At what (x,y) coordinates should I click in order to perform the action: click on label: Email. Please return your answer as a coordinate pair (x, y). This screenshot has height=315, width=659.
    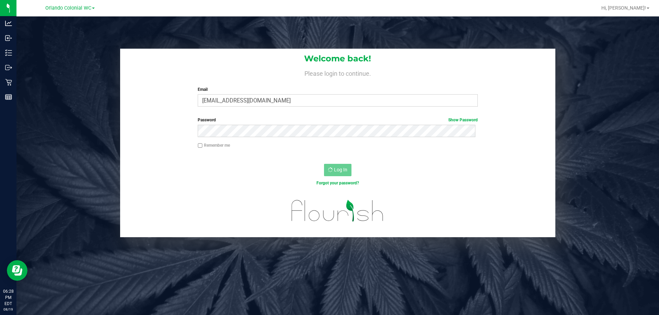
    Looking at the image, I should click on (337, 90).